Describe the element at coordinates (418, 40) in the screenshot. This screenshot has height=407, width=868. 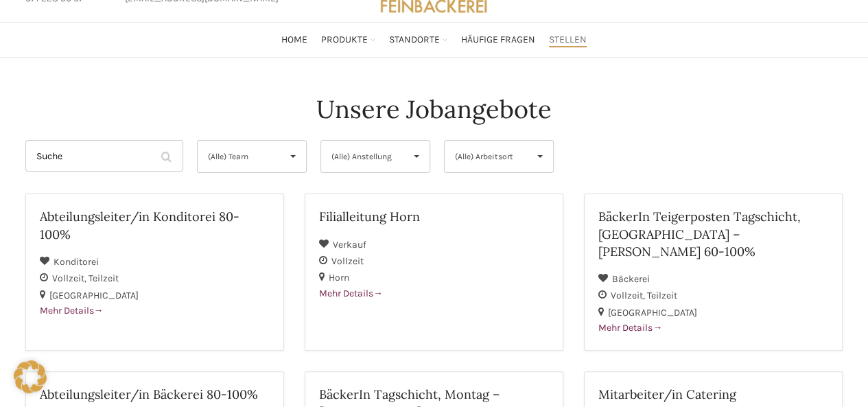
I see `a: Standorte` at that location.